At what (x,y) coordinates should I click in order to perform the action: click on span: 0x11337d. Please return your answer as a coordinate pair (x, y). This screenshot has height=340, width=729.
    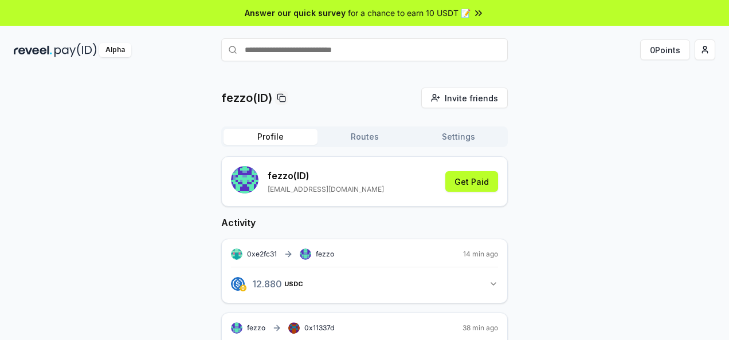
    Looking at the image, I should click on (319, 328).